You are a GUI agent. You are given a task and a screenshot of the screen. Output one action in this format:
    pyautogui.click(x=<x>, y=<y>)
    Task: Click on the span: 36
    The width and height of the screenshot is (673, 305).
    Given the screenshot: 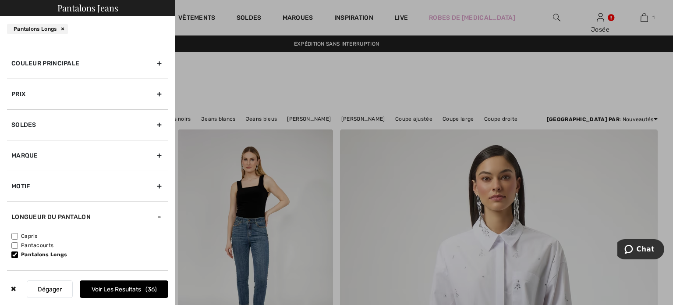 What is the action you would take?
    pyautogui.click(x=151, y=289)
    